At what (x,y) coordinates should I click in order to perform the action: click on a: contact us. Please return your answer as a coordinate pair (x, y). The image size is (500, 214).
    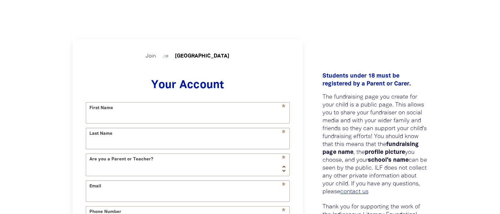
    Looking at the image, I should click on (354, 192).